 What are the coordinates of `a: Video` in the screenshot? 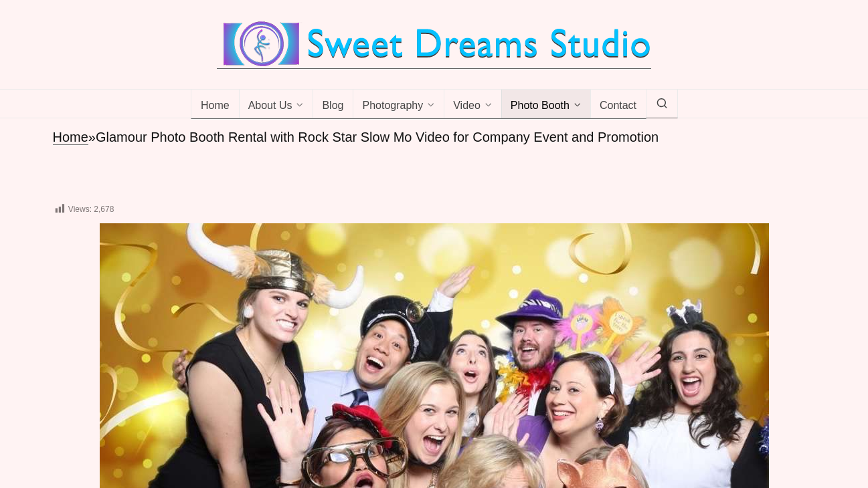 It's located at (472, 104).